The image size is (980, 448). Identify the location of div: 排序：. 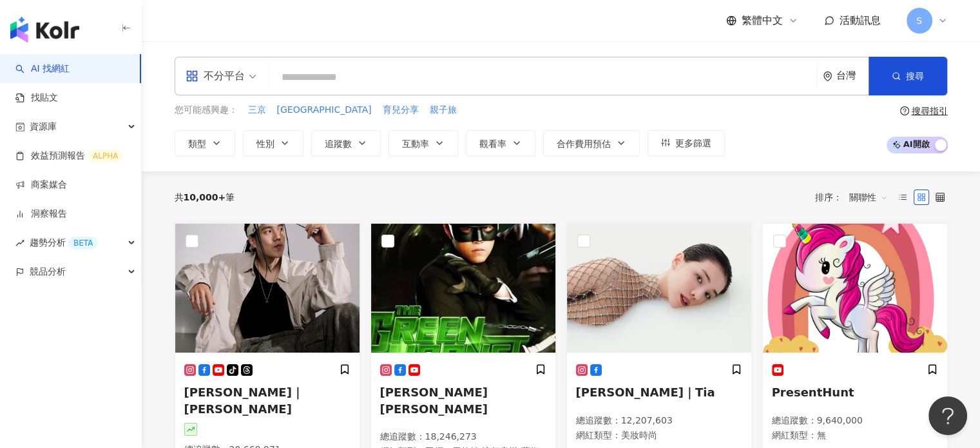
(855, 197).